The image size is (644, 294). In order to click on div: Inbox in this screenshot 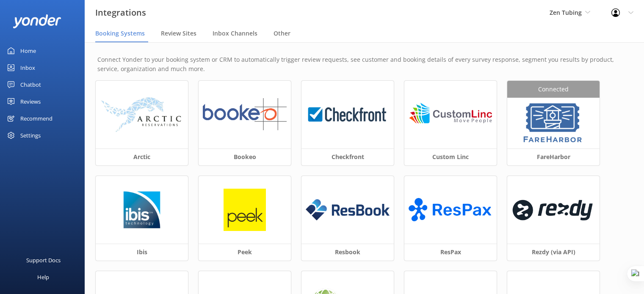, I will do `click(27, 68)`.